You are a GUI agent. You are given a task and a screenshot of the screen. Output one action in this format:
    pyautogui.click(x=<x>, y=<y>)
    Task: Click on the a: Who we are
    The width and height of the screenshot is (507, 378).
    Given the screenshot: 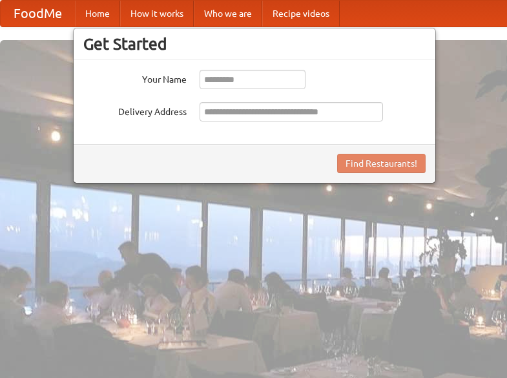 What is the action you would take?
    pyautogui.click(x=228, y=14)
    